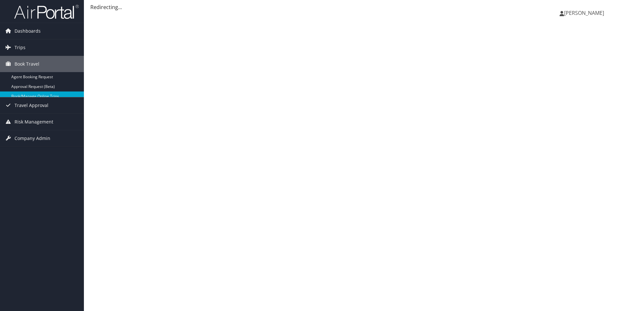  Describe the element at coordinates (27, 64) in the screenshot. I see `span: Book Travel` at that location.